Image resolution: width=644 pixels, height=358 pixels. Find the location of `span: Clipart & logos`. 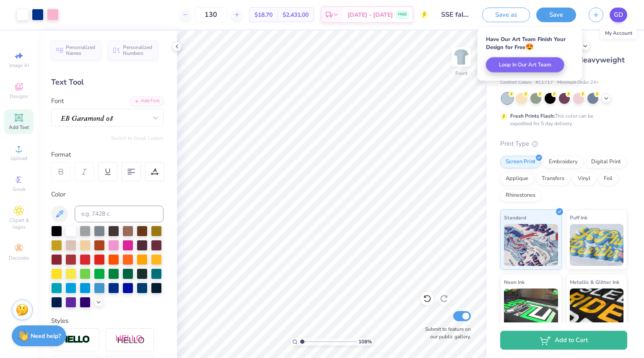

span: Clipart & logos is located at coordinates (19, 224).